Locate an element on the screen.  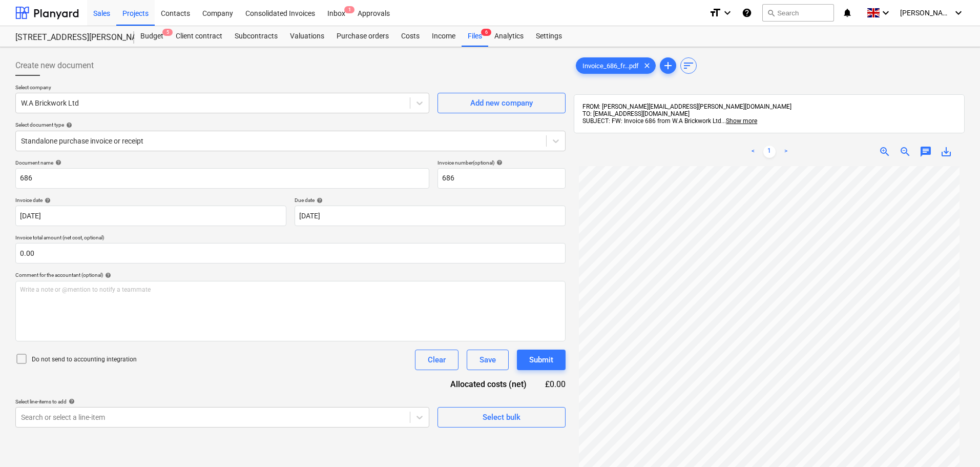
a: Costs is located at coordinates (411, 37).